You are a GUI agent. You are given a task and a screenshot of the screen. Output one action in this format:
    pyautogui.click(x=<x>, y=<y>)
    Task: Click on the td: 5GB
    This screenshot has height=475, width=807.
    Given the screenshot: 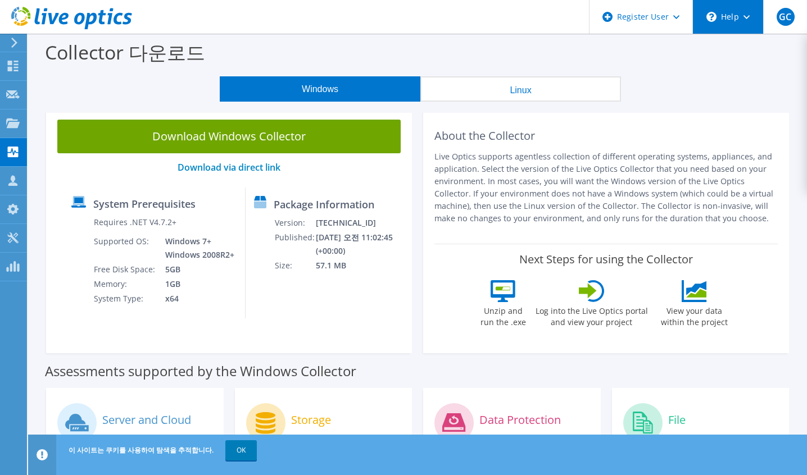 What is the action you would take?
    pyautogui.click(x=197, y=270)
    